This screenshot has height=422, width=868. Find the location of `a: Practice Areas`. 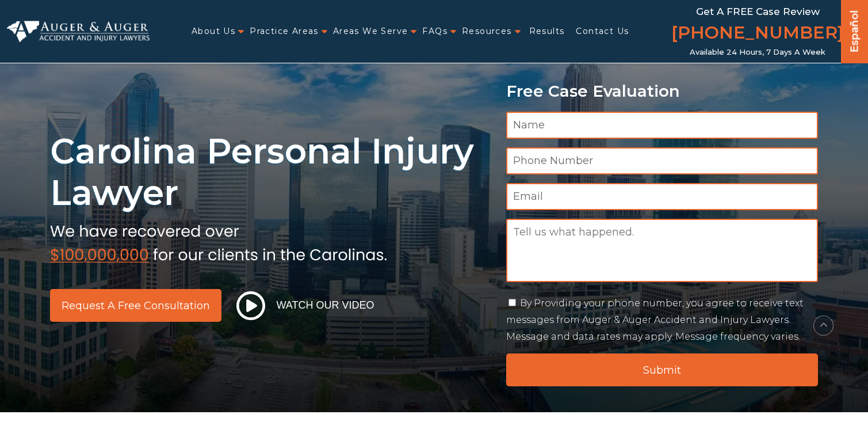

a: Practice Areas is located at coordinates (284, 31).